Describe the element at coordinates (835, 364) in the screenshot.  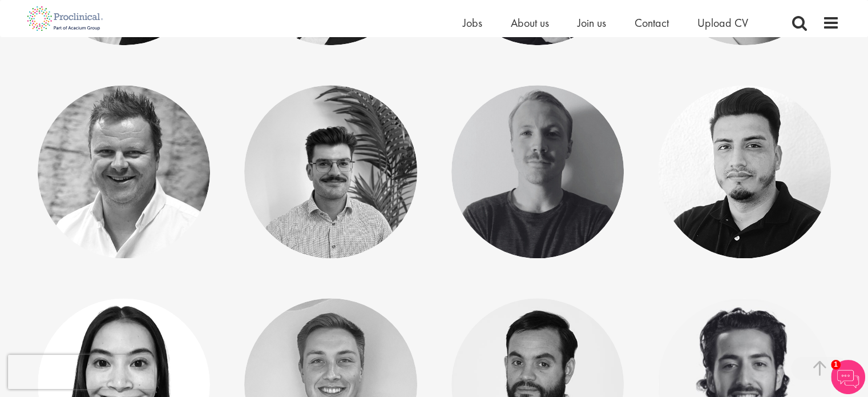
I see `span: 1` at that location.